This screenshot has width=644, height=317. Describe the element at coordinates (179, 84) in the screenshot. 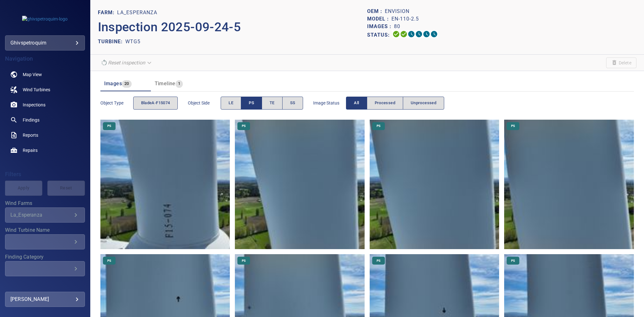

I see `span: 1` at that location.